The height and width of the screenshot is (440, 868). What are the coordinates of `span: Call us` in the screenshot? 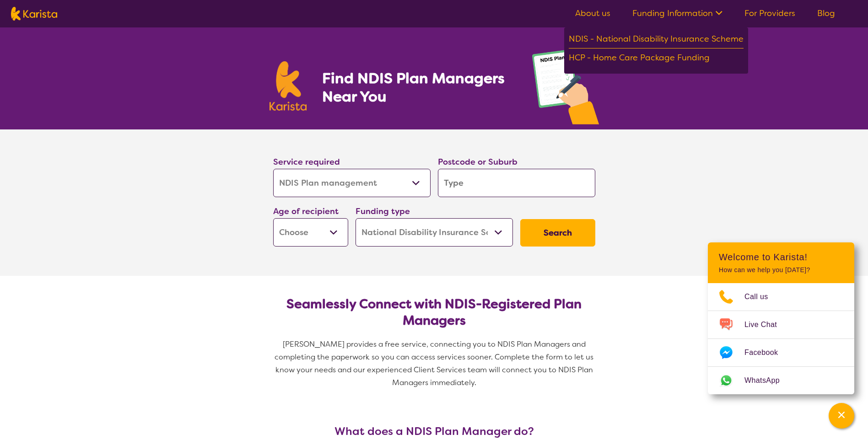 It's located at (761, 297).